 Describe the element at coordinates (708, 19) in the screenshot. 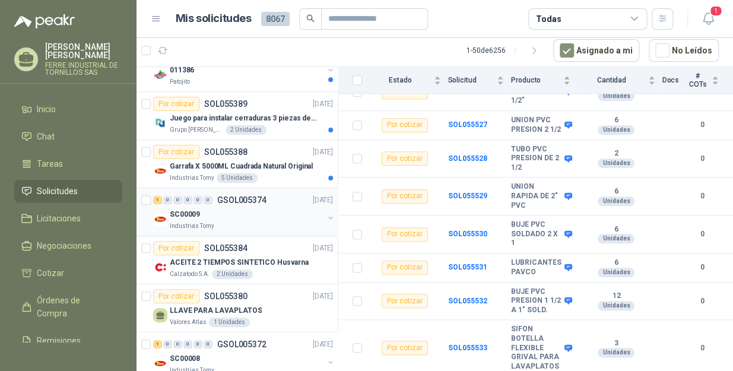

I see `button: 1` at that location.